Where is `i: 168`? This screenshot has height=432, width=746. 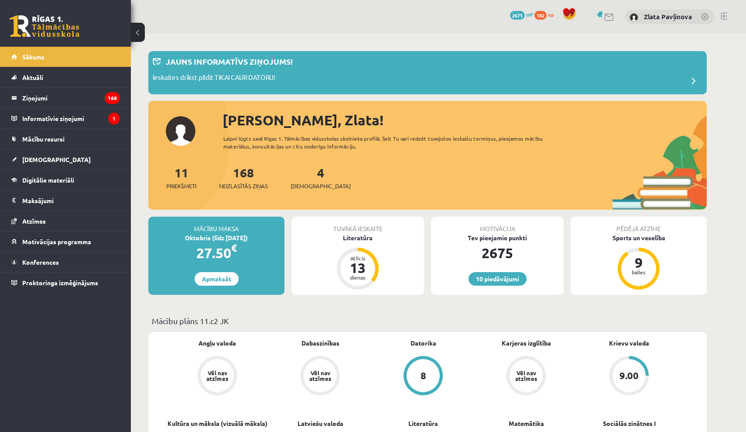
i: 168 is located at coordinates (112, 98).